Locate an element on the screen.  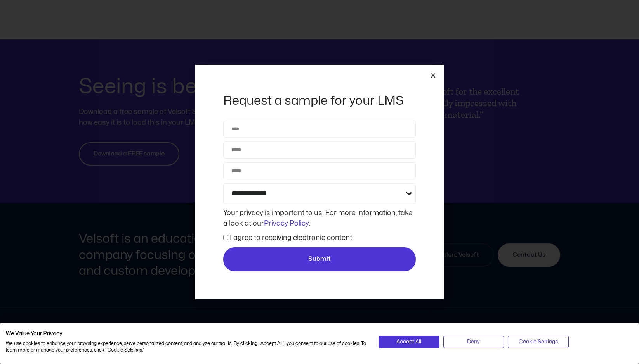
div: Your privacy is important to us. For more information, take a look at our . is located at coordinates (320, 218).